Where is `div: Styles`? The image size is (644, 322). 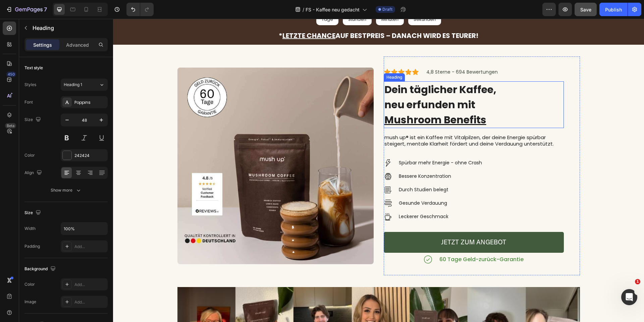
div: Styles is located at coordinates (30, 84).